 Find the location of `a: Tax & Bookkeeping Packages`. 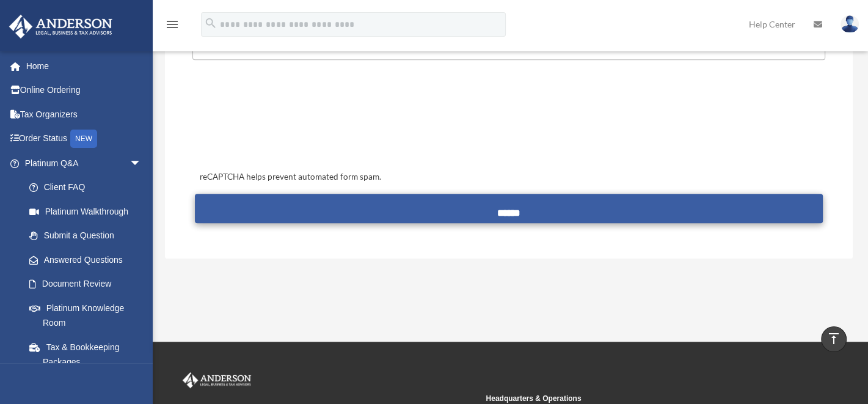

a: Tax & Bookkeeping Packages is located at coordinates (88, 355).